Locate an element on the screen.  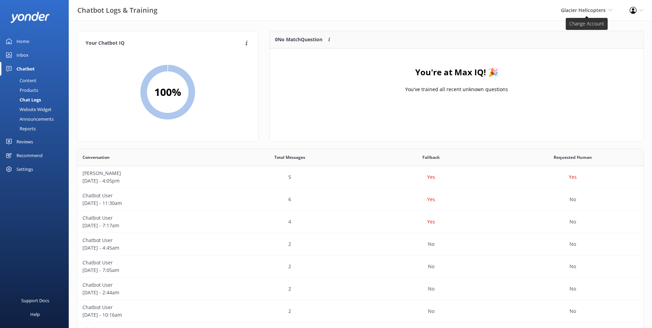
p: 5 is located at coordinates (290, 177).